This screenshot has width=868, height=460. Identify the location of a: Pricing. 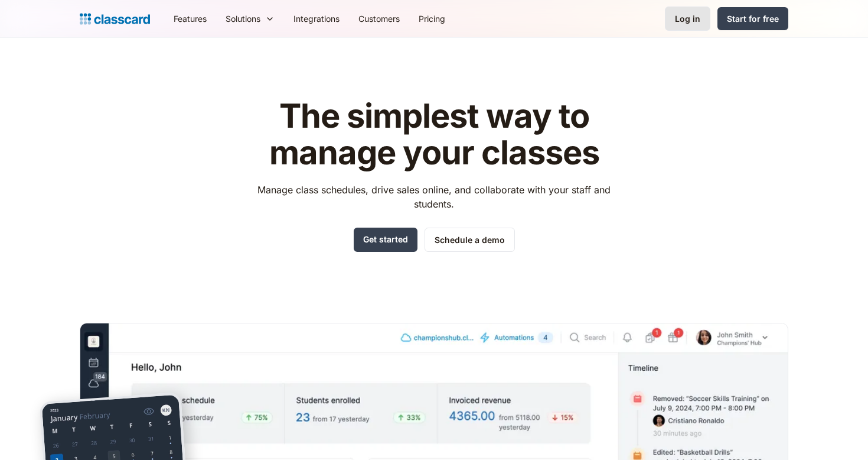
(432, 18).